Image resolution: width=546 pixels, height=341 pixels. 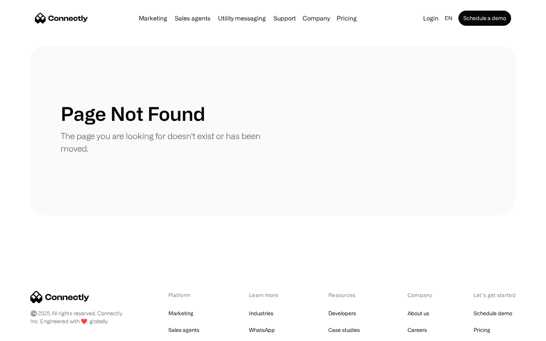 What do you see at coordinates (417, 330) in the screenshot?
I see `a: Careers` at bounding box center [417, 330].